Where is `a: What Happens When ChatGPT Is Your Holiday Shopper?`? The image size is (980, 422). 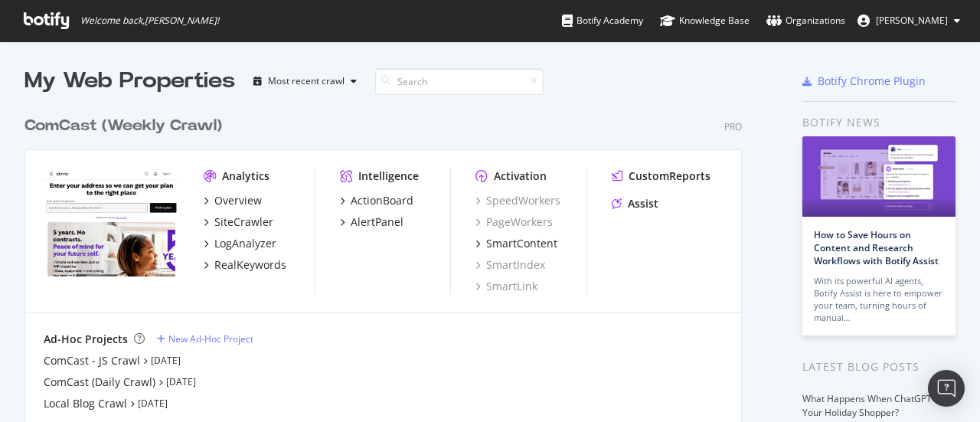 a: What Happens When ChatGPT Is Your Holiday Shopper? is located at coordinates (871, 406).